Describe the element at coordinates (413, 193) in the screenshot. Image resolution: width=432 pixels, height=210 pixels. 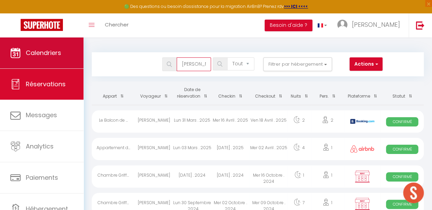
I see `div: Open chat` at that location.